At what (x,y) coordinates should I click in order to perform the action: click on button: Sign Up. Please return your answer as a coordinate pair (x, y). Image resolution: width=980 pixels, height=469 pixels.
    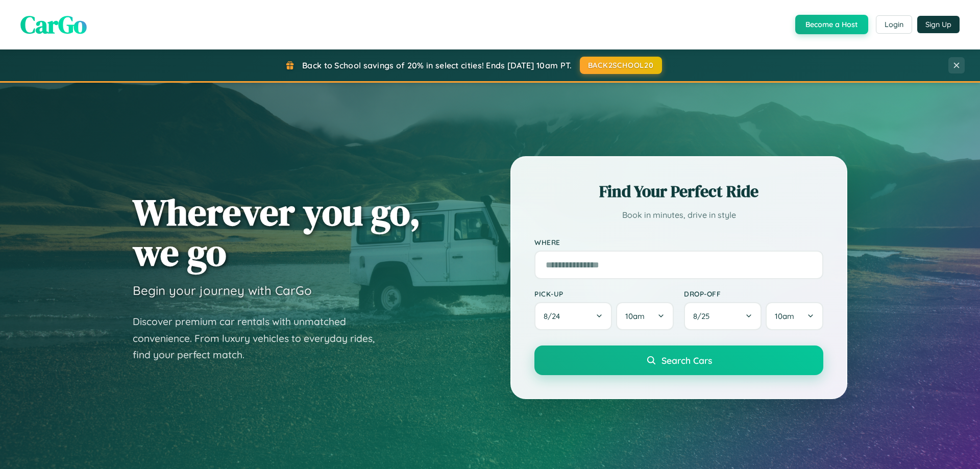
    Looking at the image, I should click on (938, 24).